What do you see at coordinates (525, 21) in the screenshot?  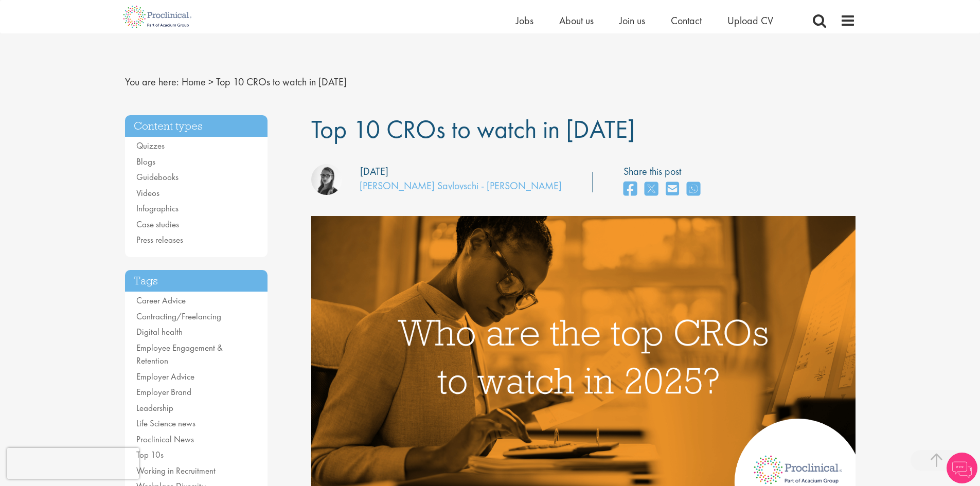 I see `a: Jobs` at bounding box center [525, 21].